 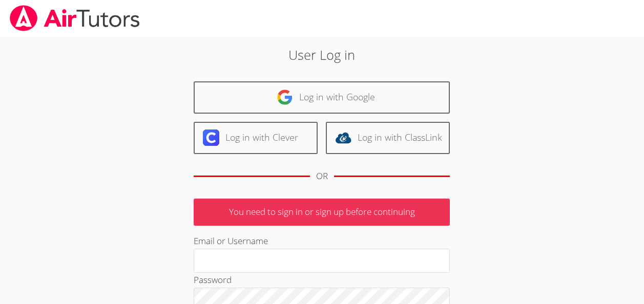 What do you see at coordinates (322, 212) in the screenshot?
I see `p: You need to sign in or sign up before continuing` at bounding box center [322, 212].